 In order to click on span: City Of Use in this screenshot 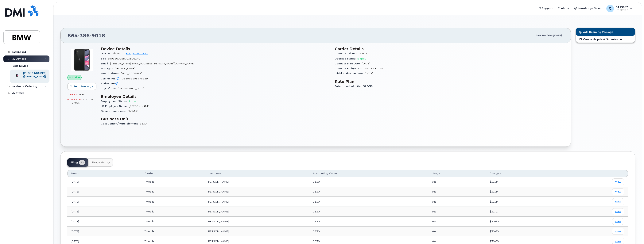, I will do `click(109, 88)`.